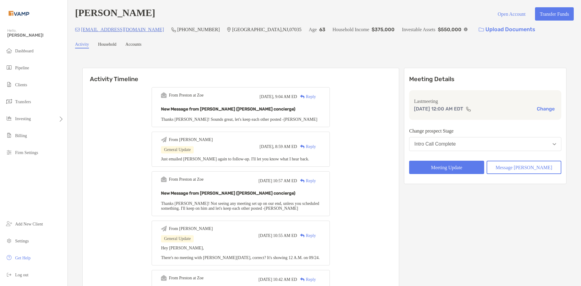 Image resolution: width=581 pixels, height=286 pixels. I want to click on img: investing icon, so click(9, 118).